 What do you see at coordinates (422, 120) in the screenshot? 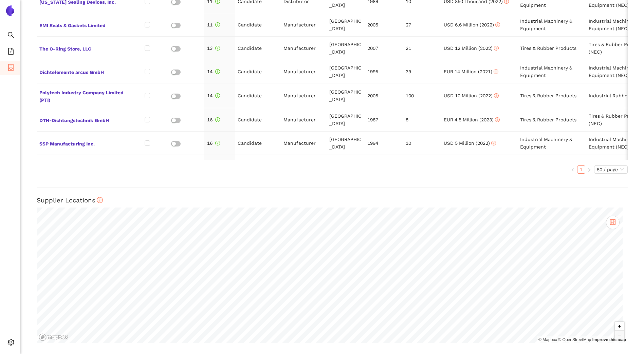
I see `td: 8` at bounding box center [422, 120].